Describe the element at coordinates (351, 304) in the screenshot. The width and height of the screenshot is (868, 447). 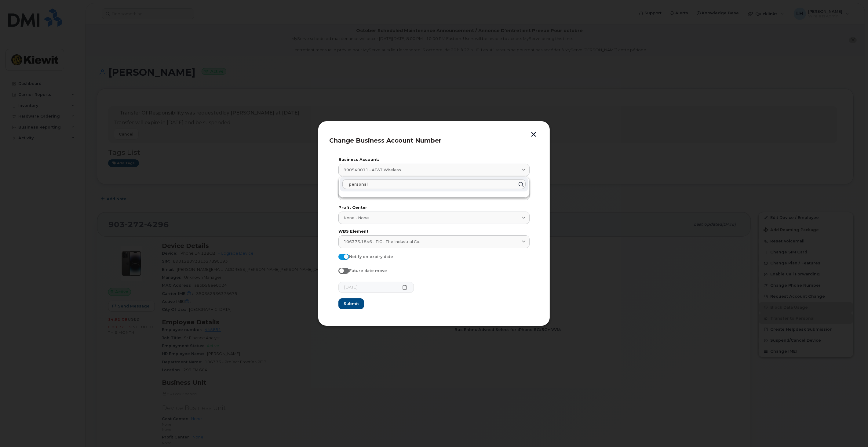
I see `button: Submit` at that location.